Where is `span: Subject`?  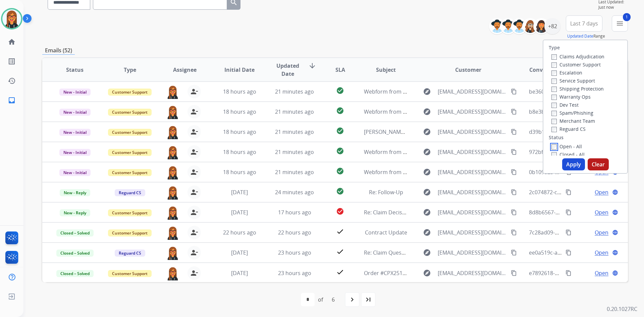 span: Subject is located at coordinates (386, 70).